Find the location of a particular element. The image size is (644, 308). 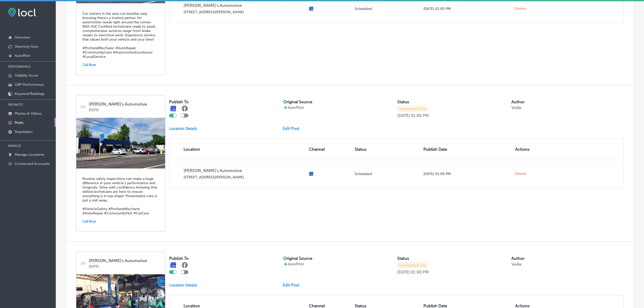

p: Reputation is located at coordinates (24, 132).